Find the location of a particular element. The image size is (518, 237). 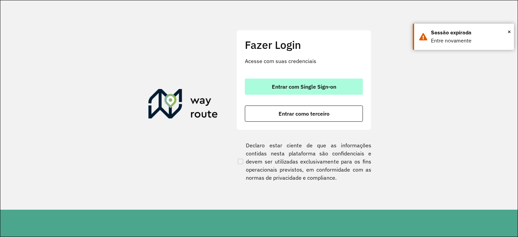

span: Entrar como terceiro is located at coordinates (304, 114).